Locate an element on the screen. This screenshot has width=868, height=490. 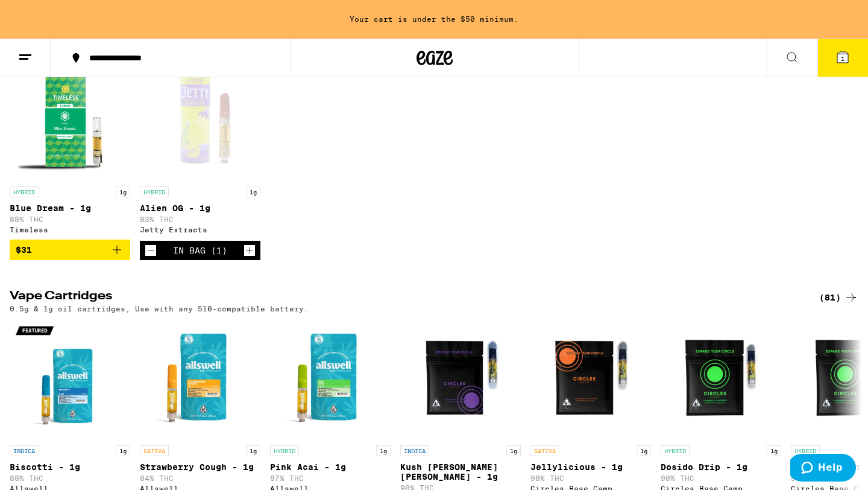
p: Blue Dream - 1g is located at coordinates (70, 208).